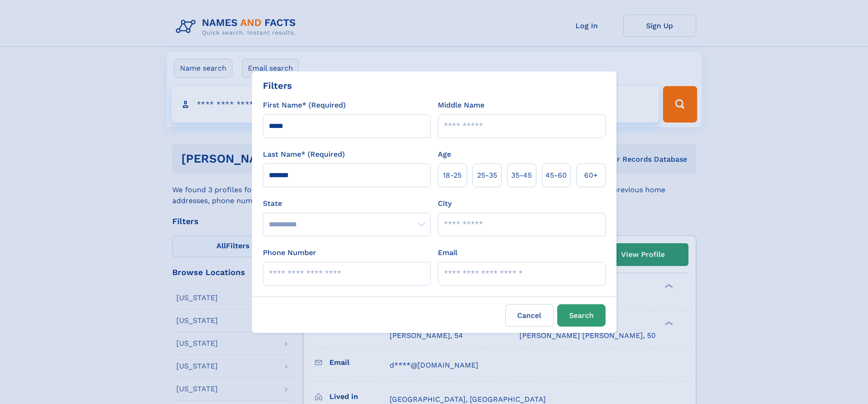 This screenshot has height=404, width=868. What do you see at coordinates (452, 175) in the screenshot?
I see `span: 18‑25` at bounding box center [452, 175].